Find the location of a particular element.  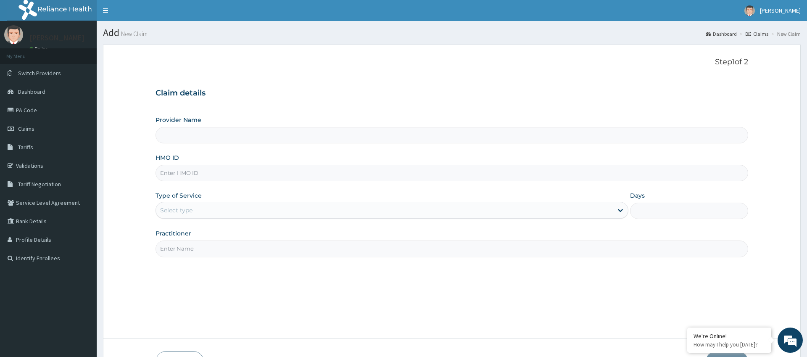

input: Enter HMO ID is located at coordinates (451, 173).